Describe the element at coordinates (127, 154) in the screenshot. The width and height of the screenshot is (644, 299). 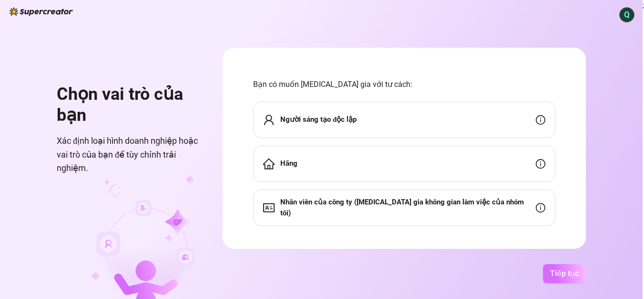
I see `font: Xác định loại hình doanh nghiệp hoặc vai trò của bạn để tùy chỉnh trải nghiệm.` at that location.